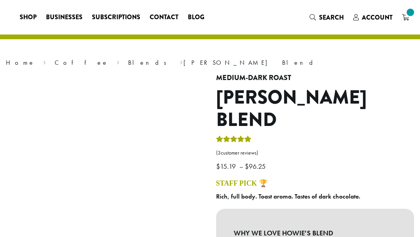 The width and height of the screenshot is (420, 237). What do you see at coordinates (81, 62) in the screenshot?
I see `a: Coffee` at bounding box center [81, 62].